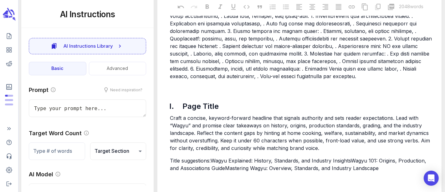 The width and height of the screenshot is (445, 192). I want to click on span: Output Tokens: 9,414 of 600,000 monthly tokens used. These limits are based on the last model you..., so click(9, 100).